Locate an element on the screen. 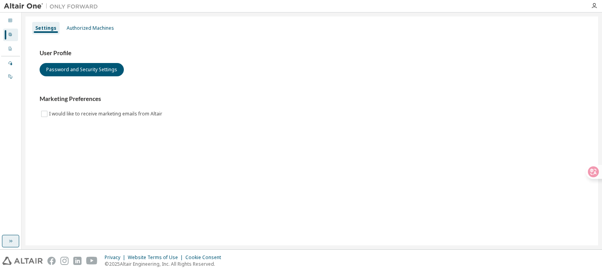  label: I would like to receive marketing emails from Altair is located at coordinates (106, 114).